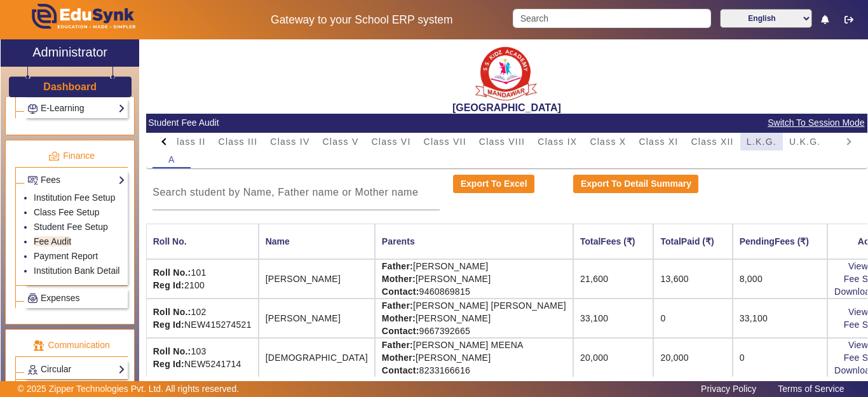 This screenshot has width=868, height=397. What do you see at coordinates (202, 279) in the screenshot?
I see `td: 101 2100` at bounding box center [202, 279].